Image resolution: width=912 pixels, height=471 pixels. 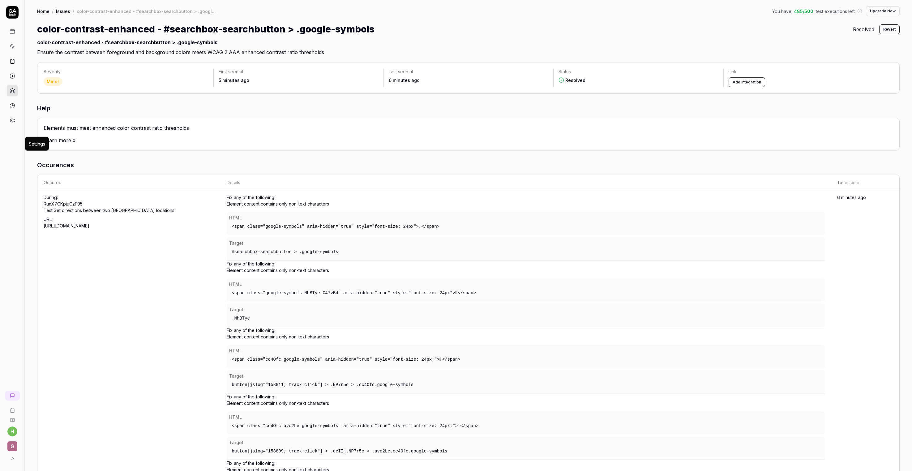 What do you see at coordinates (12, 408) in the screenshot?
I see `a: Book a call with us` at bounding box center [12, 408].